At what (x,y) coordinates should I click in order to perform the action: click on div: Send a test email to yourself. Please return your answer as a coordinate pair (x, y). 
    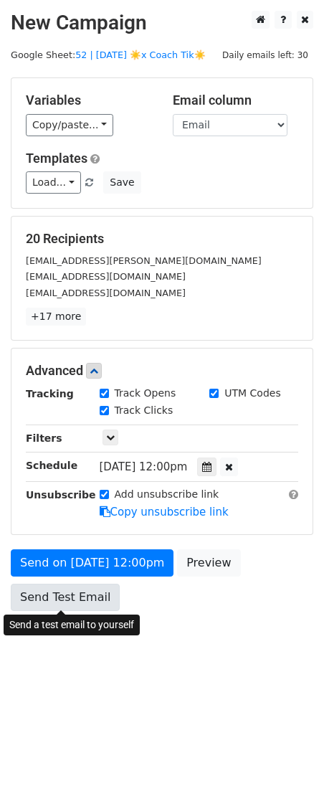
    Looking at the image, I should click on (72, 625).